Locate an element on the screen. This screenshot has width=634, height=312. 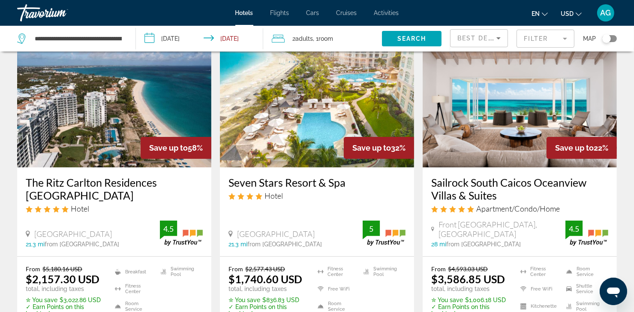
div: 32% is located at coordinates (379, 148).